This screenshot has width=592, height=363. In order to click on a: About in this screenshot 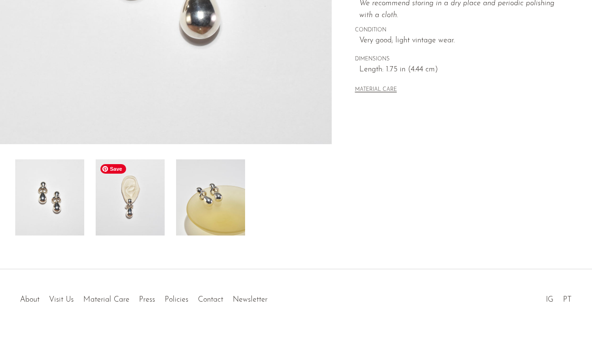, I will do `click(29, 300)`.